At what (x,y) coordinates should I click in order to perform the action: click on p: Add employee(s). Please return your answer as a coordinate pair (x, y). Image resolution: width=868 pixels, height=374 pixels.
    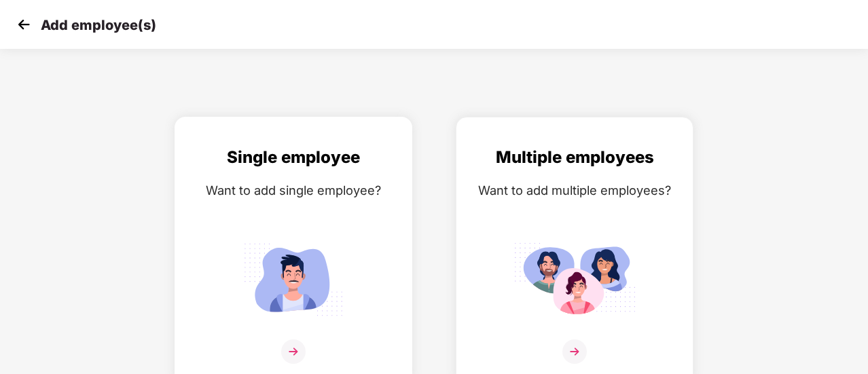
    Looking at the image, I should click on (98, 25).